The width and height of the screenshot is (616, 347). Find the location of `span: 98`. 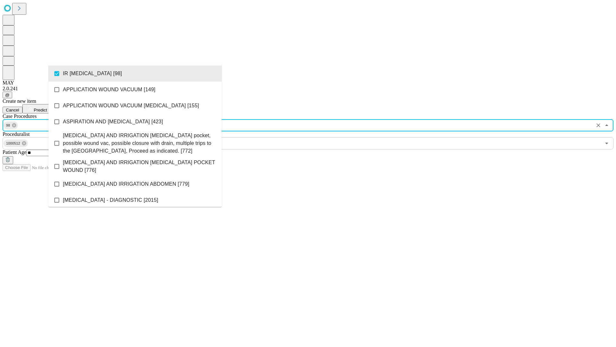

span: 98 is located at coordinates (8, 125).